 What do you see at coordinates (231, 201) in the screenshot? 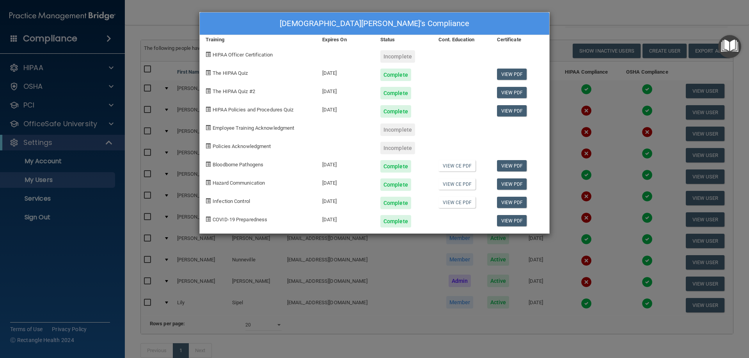
I see `span: Infection Control` at bounding box center [231, 201].